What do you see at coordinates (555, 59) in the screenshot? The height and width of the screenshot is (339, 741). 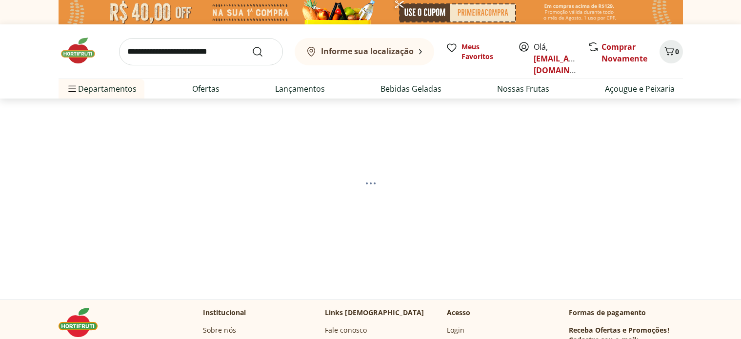 I see `span: Olá,` at bounding box center [555, 59].